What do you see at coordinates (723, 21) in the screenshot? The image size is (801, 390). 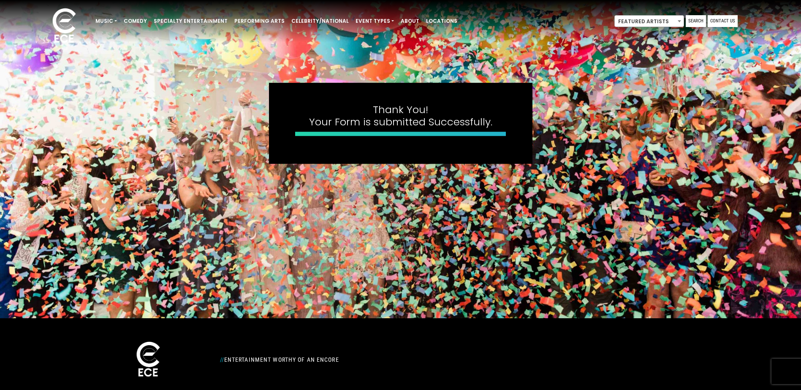 I see `a: Contact Us` at bounding box center [723, 21].